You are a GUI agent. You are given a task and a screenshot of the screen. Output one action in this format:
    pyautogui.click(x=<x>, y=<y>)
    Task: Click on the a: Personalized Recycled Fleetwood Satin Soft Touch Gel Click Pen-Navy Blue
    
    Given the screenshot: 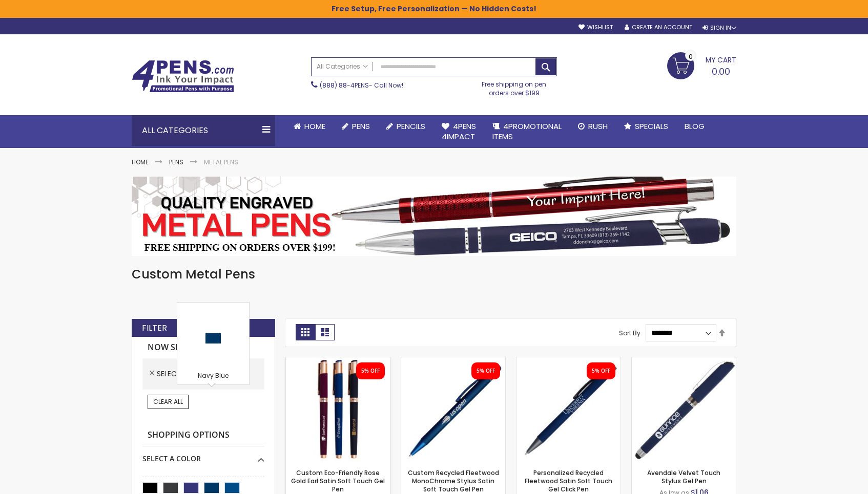 What is the action you would take?
    pyautogui.click(x=568, y=361)
    